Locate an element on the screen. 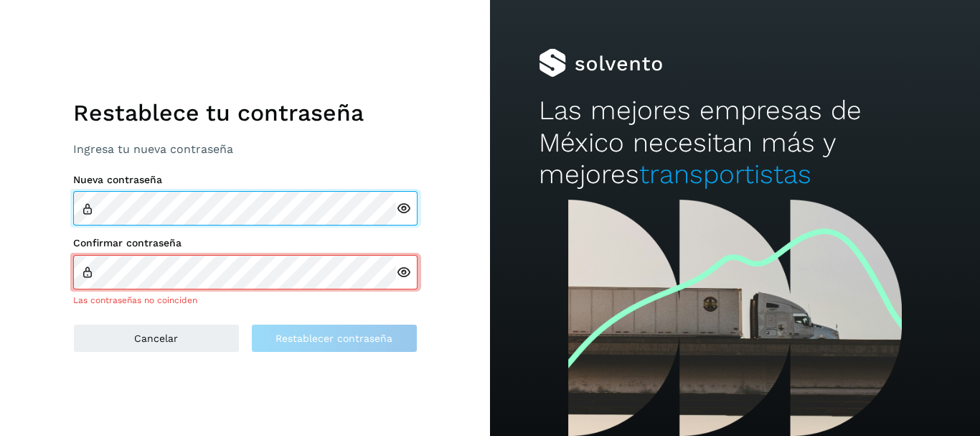 The width and height of the screenshot is (980, 436). button: Cancelar is located at coordinates (157, 338).